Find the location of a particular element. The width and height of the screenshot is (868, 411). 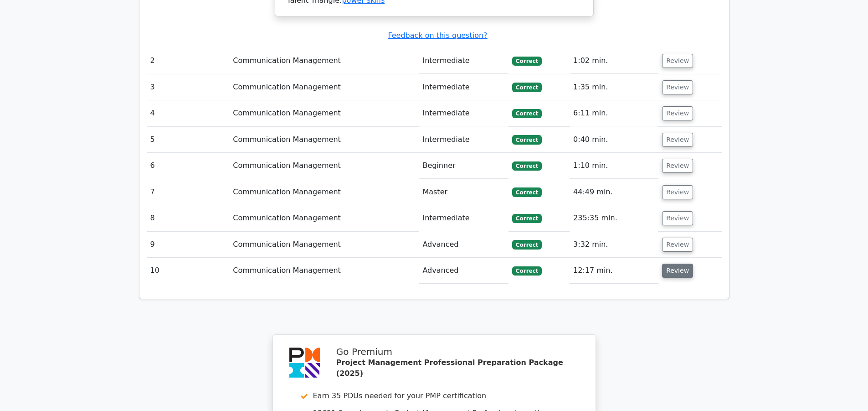

a: Feedback on this question? is located at coordinates (437, 35).